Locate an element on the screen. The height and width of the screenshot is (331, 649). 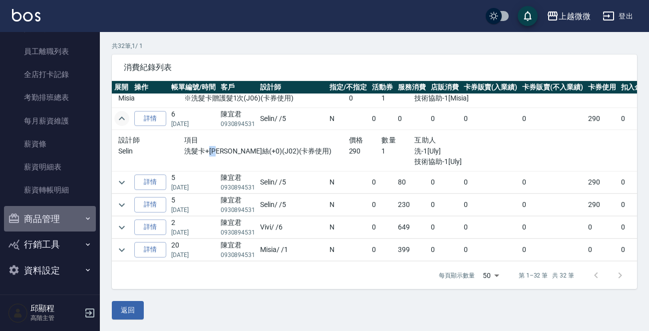
td: 4 is located at coordinates (193, 272).